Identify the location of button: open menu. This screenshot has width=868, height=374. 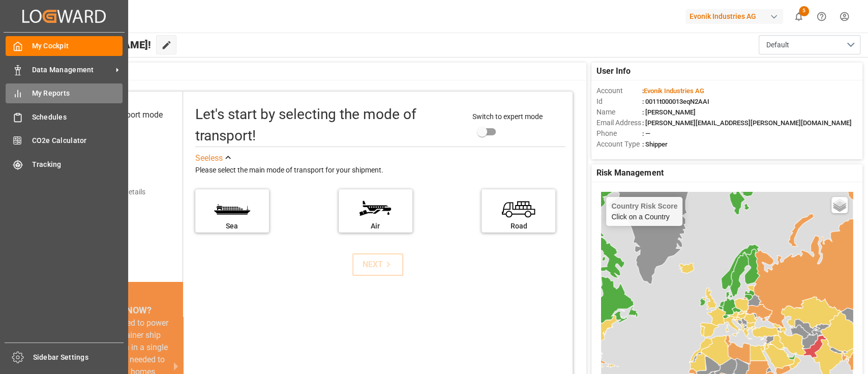
(810, 45).